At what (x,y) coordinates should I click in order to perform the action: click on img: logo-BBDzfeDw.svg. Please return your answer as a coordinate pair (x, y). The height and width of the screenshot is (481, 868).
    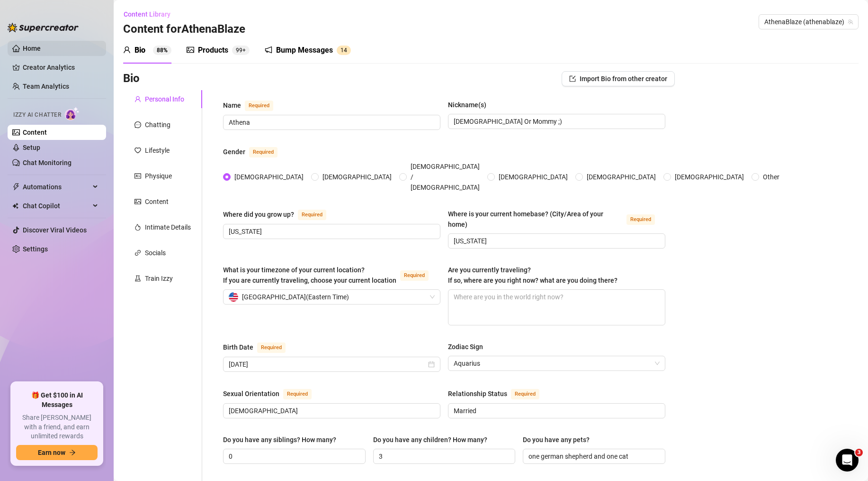
    Looking at the image, I should click on (43, 27).